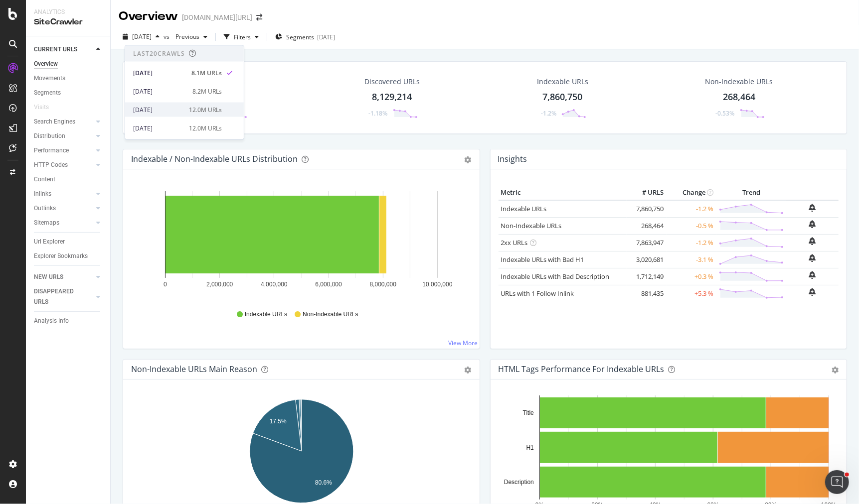  Describe the element at coordinates (463, 343) in the screenshot. I see `a: View More` at that location.